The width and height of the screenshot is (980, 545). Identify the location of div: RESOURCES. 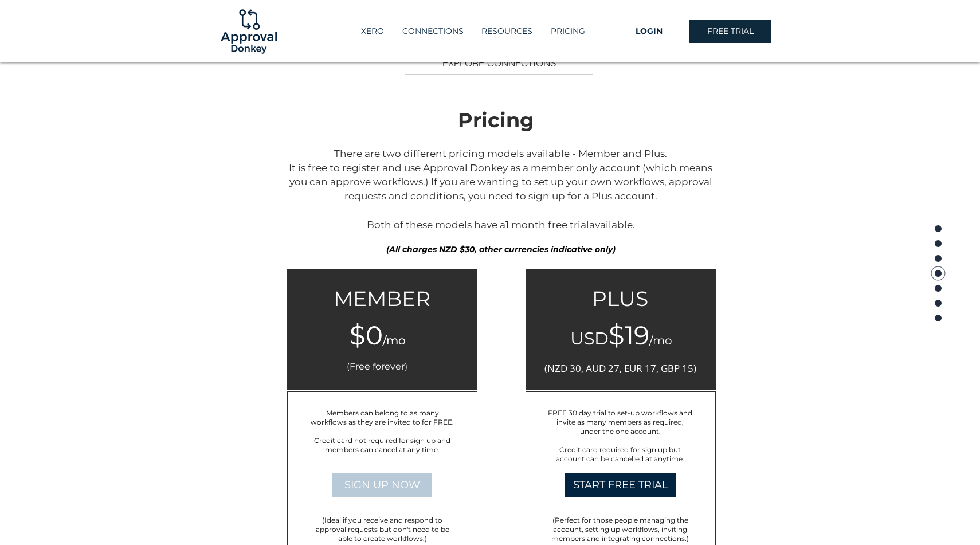
(507, 31).